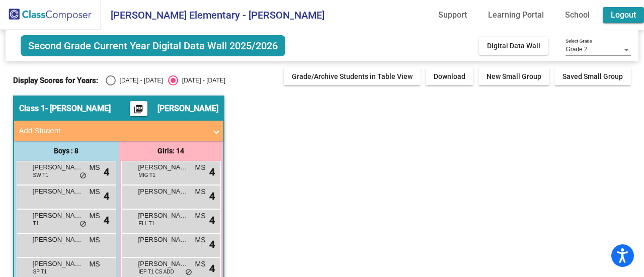  I want to click on span: SW T1, so click(41, 175).